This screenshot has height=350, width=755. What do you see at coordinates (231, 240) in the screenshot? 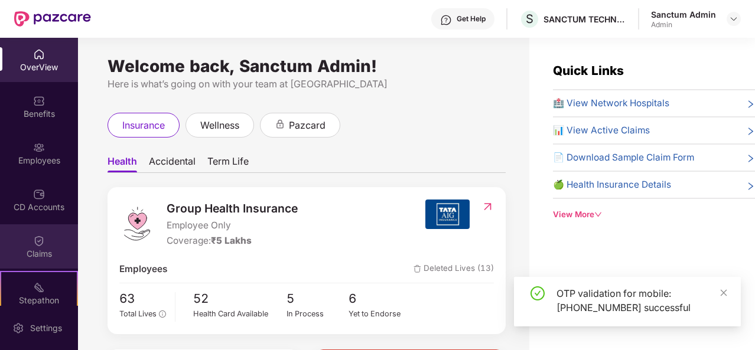
I see `span: ₹5 Lakhs` at bounding box center [231, 240].